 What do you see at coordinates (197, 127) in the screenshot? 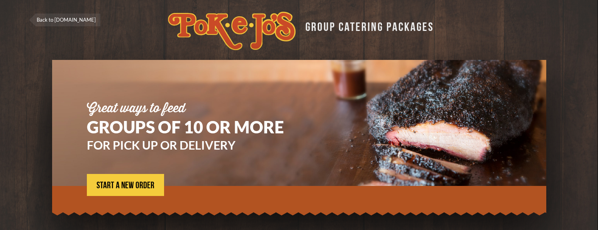
I see `h1: GROUPS OF 10 OR MORE` at bounding box center [197, 127].